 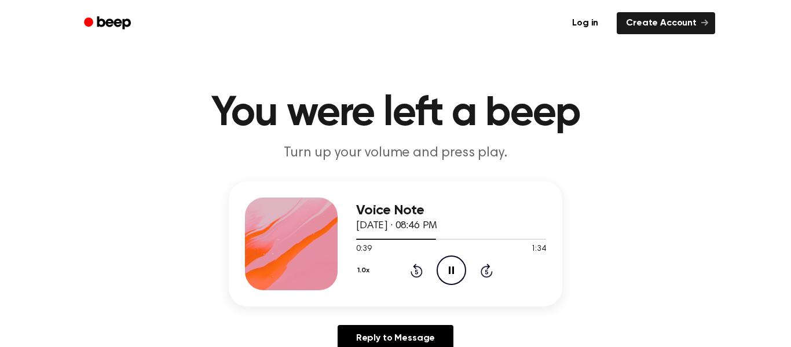 I want to click on a: Create Account, so click(x=666, y=23).